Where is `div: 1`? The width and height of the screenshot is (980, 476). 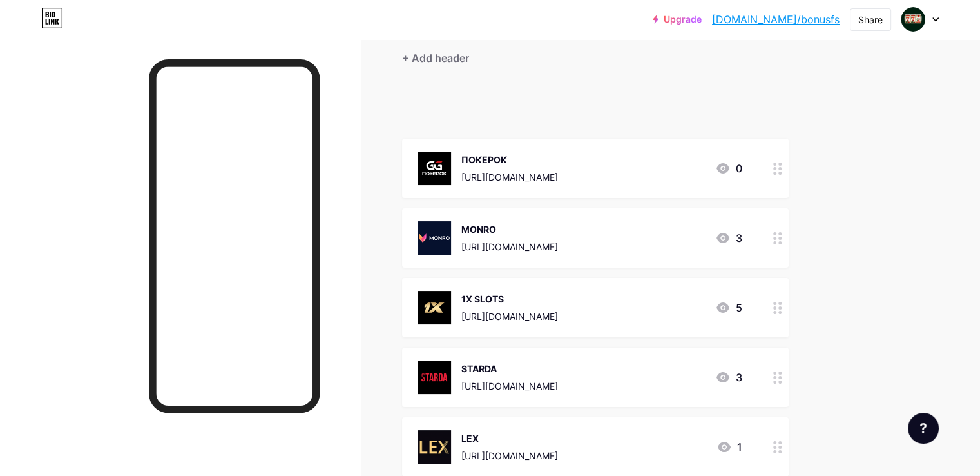 div: 1 is located at coordinates (729, 447).